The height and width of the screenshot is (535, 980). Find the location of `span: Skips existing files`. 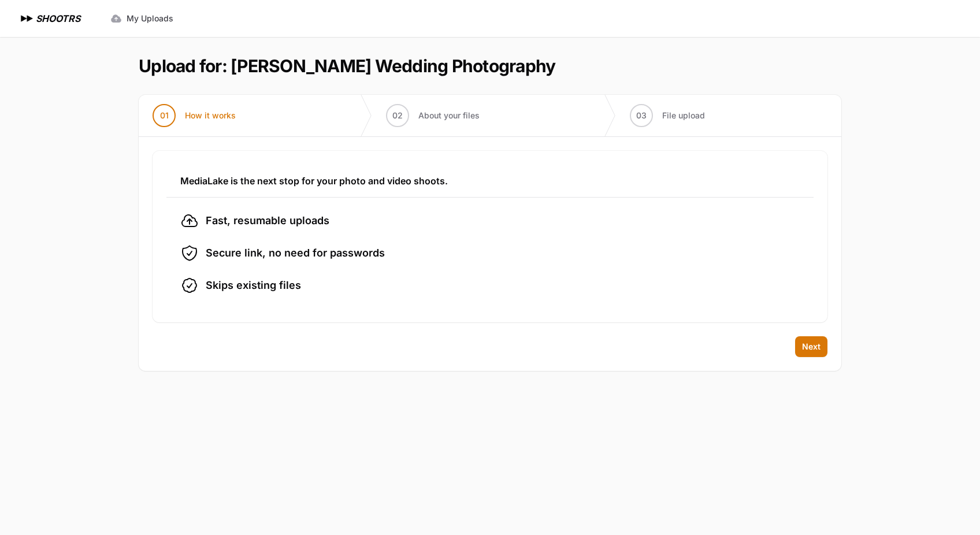

span: Skips existing files is located at coordinates (253, 286).